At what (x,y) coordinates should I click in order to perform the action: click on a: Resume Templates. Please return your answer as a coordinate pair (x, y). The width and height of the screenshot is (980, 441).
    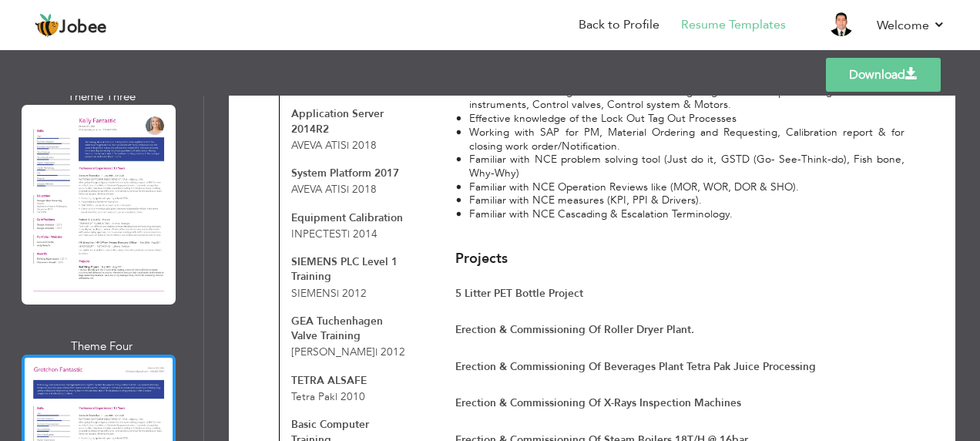
    Looking at the image, I should click on (733, 25).